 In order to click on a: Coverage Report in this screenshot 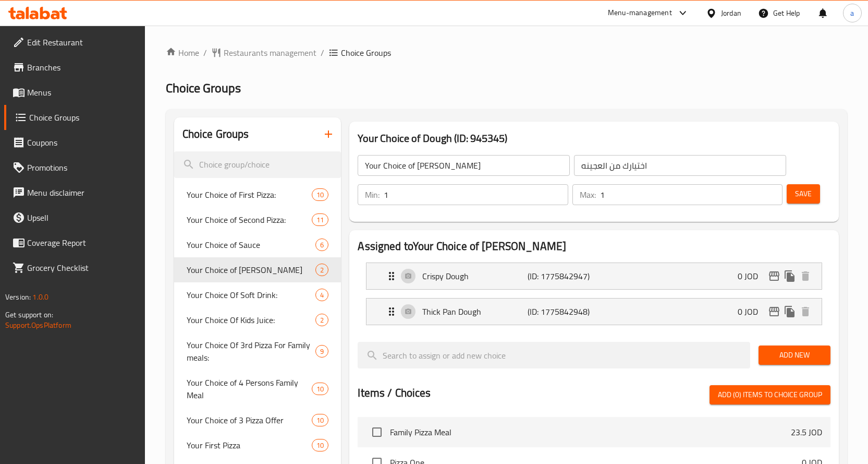, I will do `click(75, 243)`.